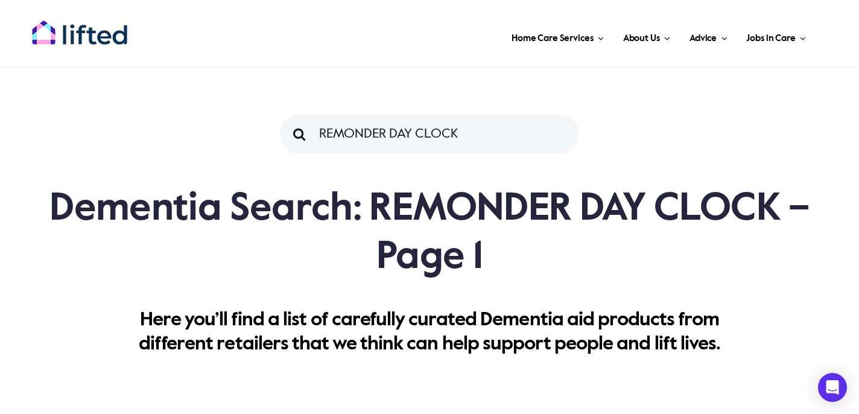 The height and width of the screenshot is (414, 859). I want to click on input: Search, so click(299, 134).